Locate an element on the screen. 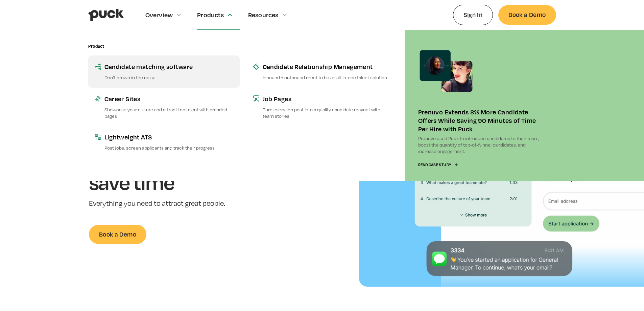  p: Showcase your culture and attract top talent with branded pages is located at coordinates (169, 112).